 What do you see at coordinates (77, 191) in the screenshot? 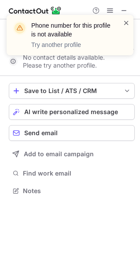
I see `span: Notes` at bounding box center [77, 191].